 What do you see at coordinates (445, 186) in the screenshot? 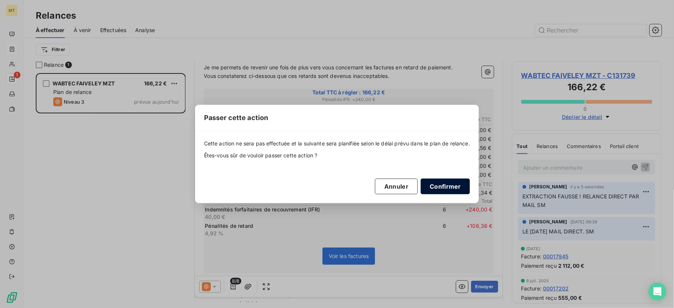
I see `button: Confirmer` at bounding box center [445, 186].